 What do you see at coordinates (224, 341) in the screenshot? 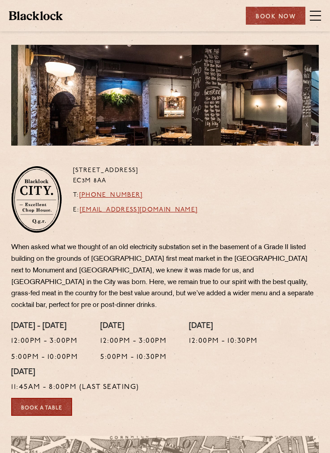
I see `p: 12:00pm - 10:30pm` at bounding box center [224, 341].